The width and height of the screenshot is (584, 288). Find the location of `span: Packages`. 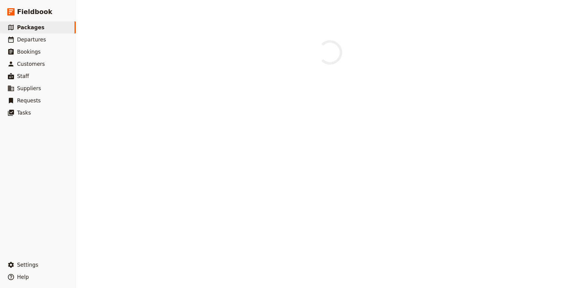

span: Packages is located at coordinates (31, 27).